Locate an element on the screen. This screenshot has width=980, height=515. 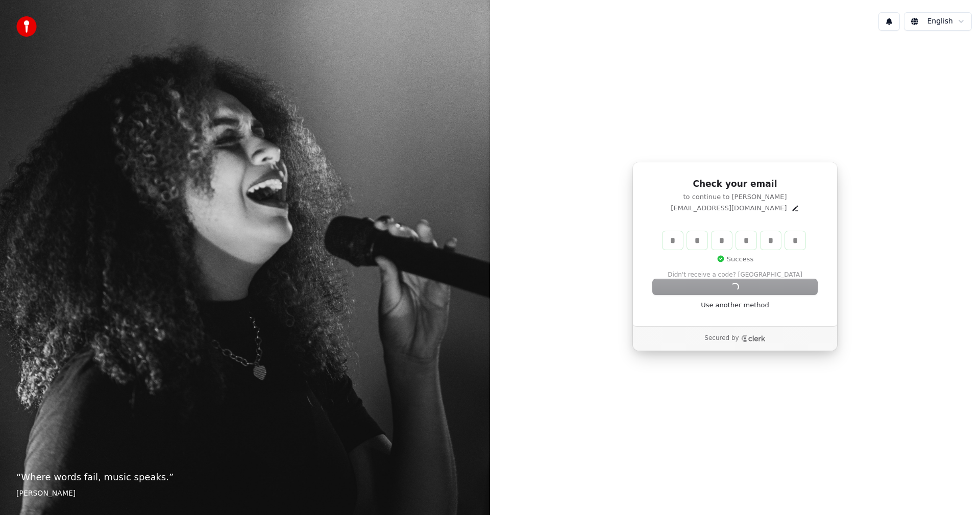
button: Edit is located at coordinates (795, 208).